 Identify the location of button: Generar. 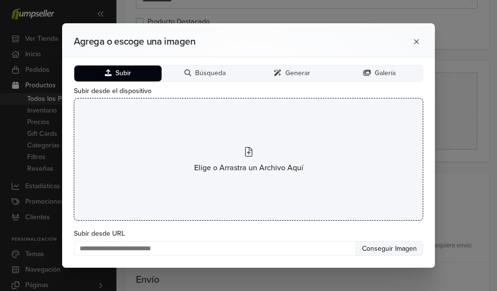
(292, 73).